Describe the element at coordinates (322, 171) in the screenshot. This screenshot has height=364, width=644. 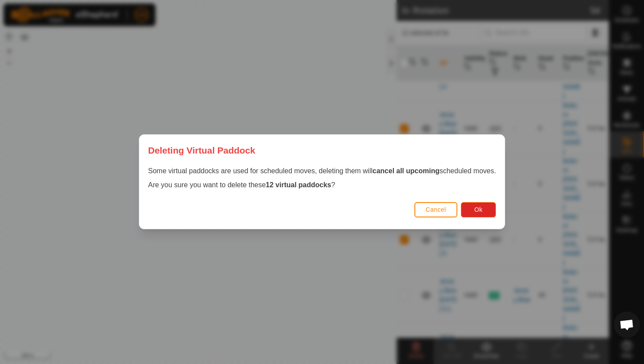
I see `span: Some virtual paddocks are used for scheduled moves, deleting them will scheduled moves.` at that location.